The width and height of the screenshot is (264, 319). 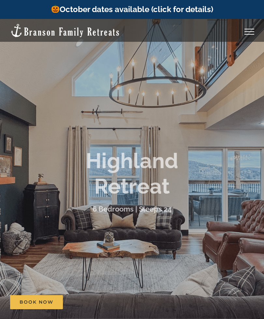 I want to click on h3: 6 Bedrooms | Sleeps 24, so click(x=132, y=209).